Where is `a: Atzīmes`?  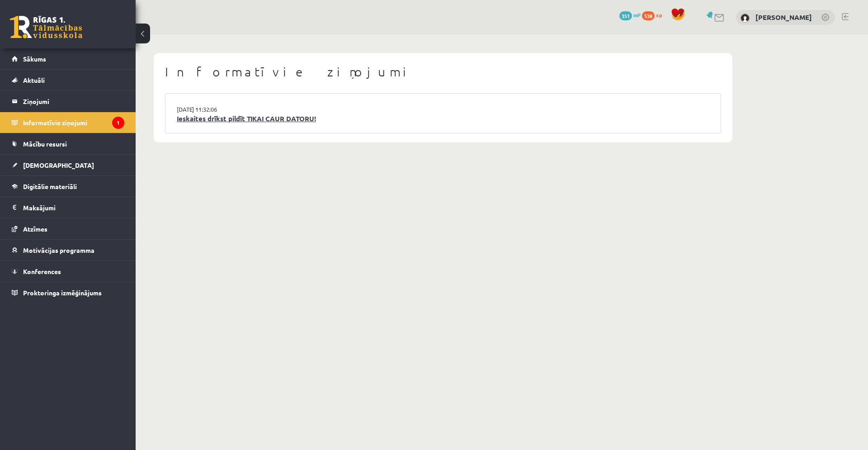
a: Atzīmes is located at coordinates (68, 229).